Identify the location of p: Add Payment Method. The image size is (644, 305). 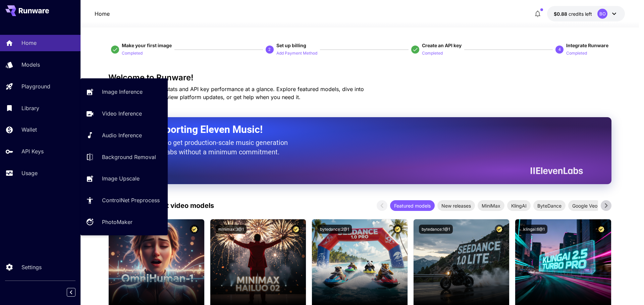
(297, 53).